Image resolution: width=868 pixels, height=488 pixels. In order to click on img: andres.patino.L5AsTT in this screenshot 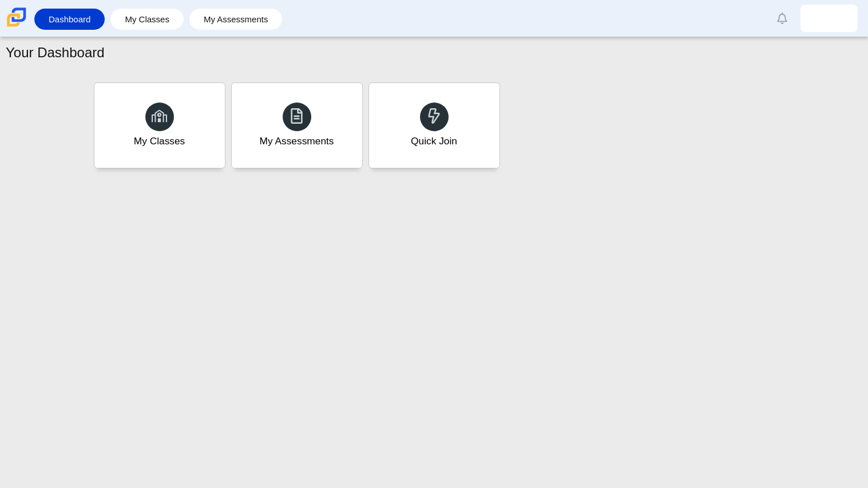, I will do `click(829, 18)`.